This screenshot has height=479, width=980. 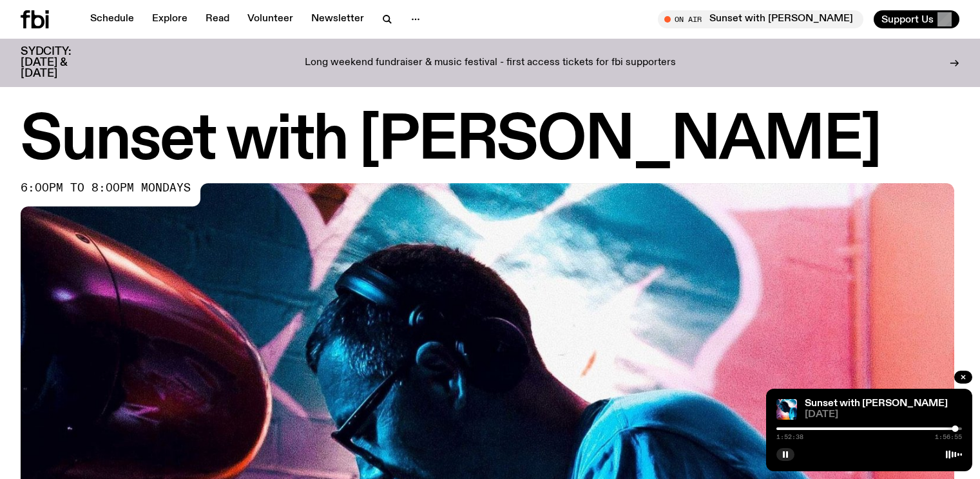 What do you see at coordinates (907, 19) in the screenshot?
I see `span: Support Us` at bounding box center [907, 19].